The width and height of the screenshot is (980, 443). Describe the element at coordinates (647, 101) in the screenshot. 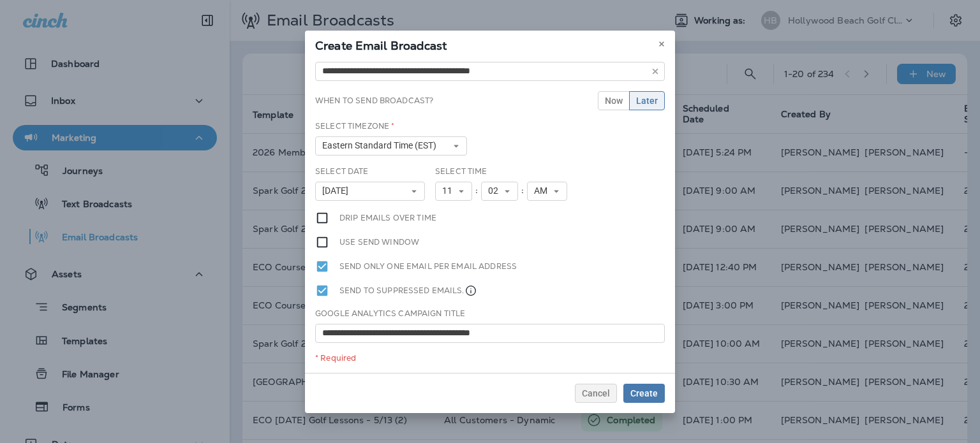

I see `span: Later` at that location.